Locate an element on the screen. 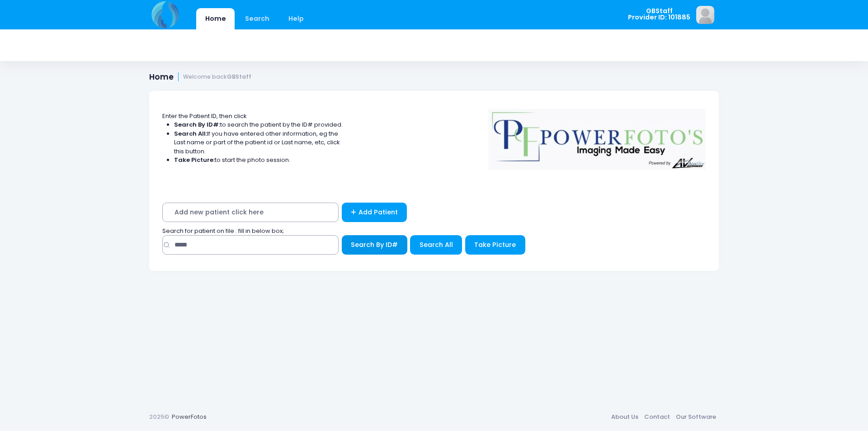  span: GBStaff Provider ID: 101885 is located at coordinates (659, 14).